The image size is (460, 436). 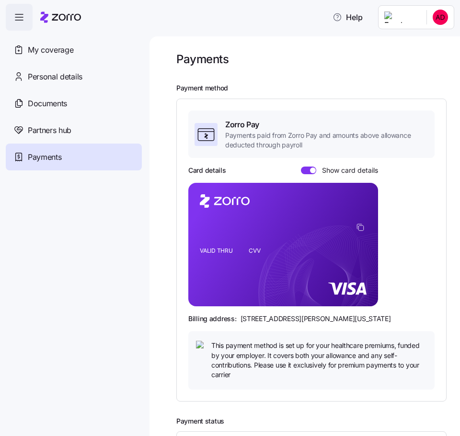 What do you see at coordinates (440, 17) in the screenshot?
I see `img: 4c04322ab541ce4d57f99184d97b2089` at bounding box center [440, 17].